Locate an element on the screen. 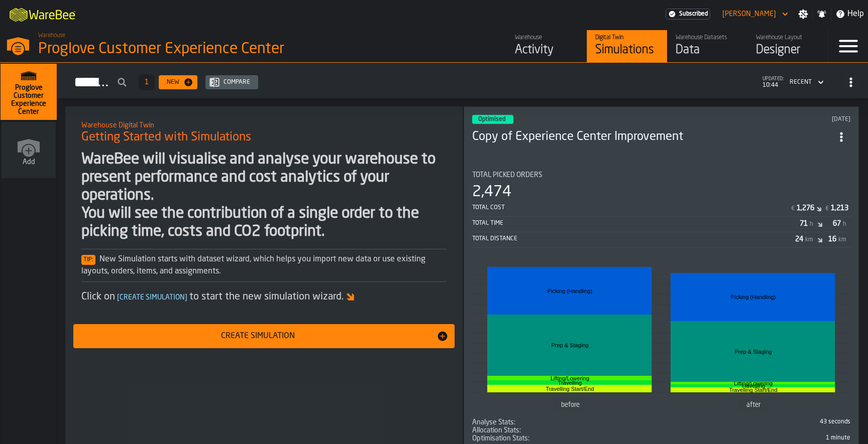 The image size is (868, 444). div: stat-Analyse Stats: is located at coordinates (661, 422).